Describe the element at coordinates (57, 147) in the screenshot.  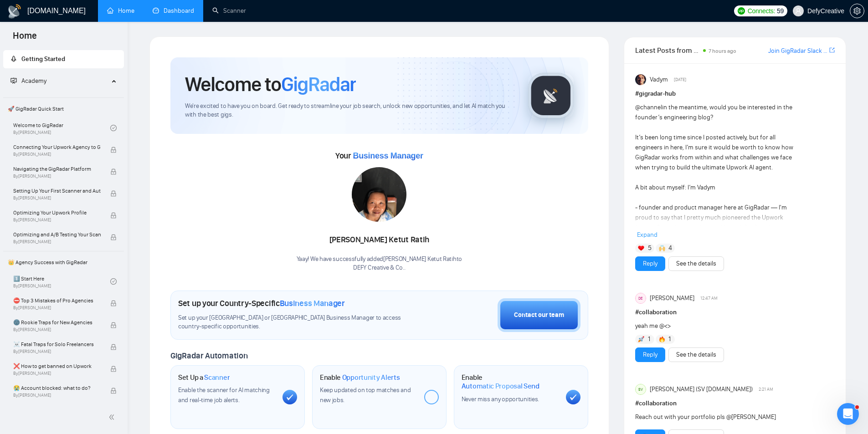
I see `span: Connecting Your Upwork Agency to GigRadar` at that location.